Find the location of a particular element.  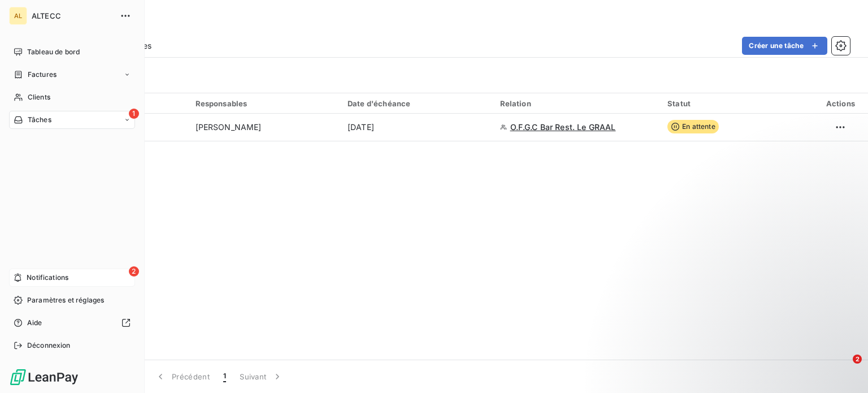

button: Précédent is located at coordinates (182, 377).